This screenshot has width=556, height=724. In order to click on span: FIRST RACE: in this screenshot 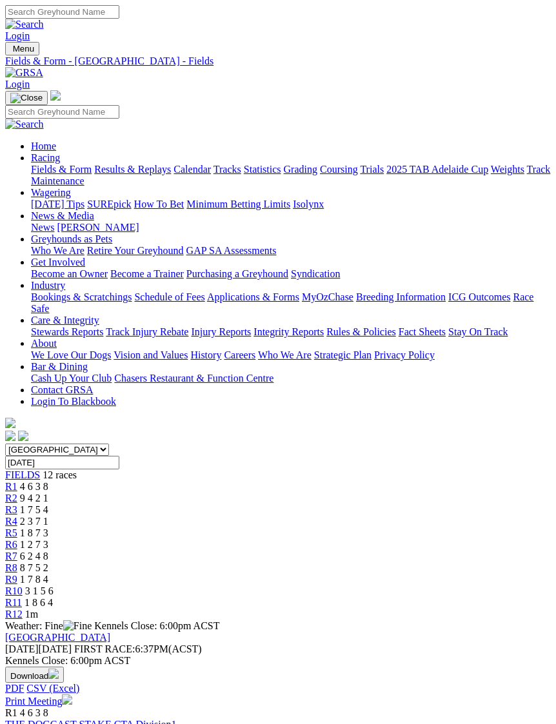, I will do `click(104, 648)`.